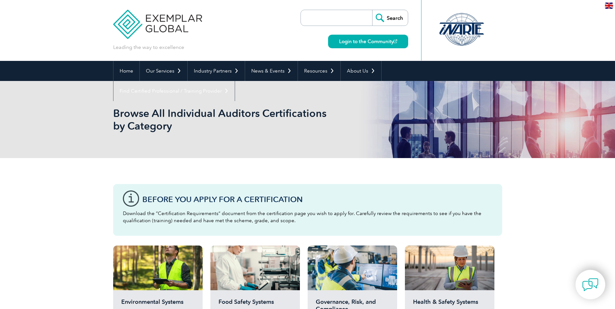 The image size is (615, 309). Describe the element at coordinates (368, 41) in the screenshot. I see `a: Login to the Community` at that location.